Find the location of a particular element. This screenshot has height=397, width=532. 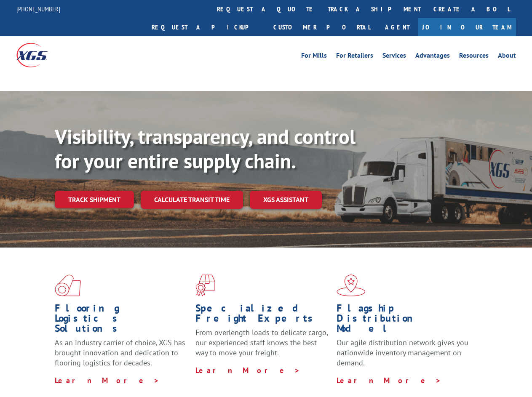

h1: Flooring Logistics Solutions is located at coordinates (122, 320).